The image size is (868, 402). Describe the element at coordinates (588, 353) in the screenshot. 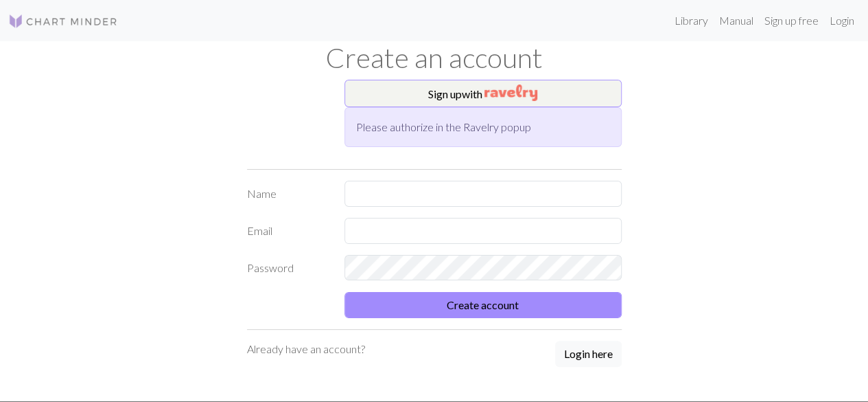

I see `button: Login here` at that location.